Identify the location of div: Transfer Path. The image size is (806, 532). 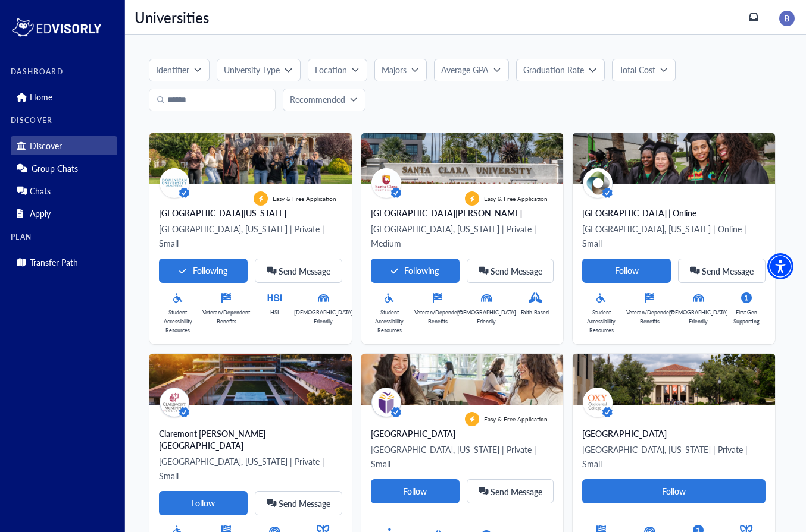
(63, 263).